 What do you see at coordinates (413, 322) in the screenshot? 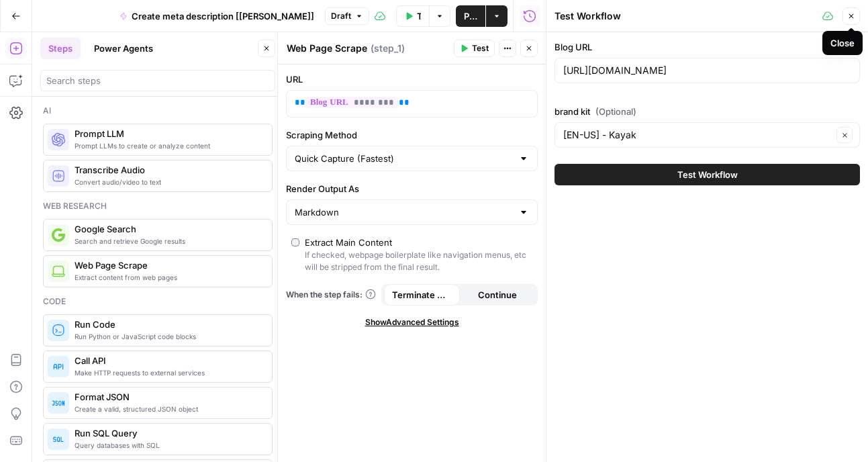
I see `span: Show Advanced Settings` at bounding box center [413, 322].